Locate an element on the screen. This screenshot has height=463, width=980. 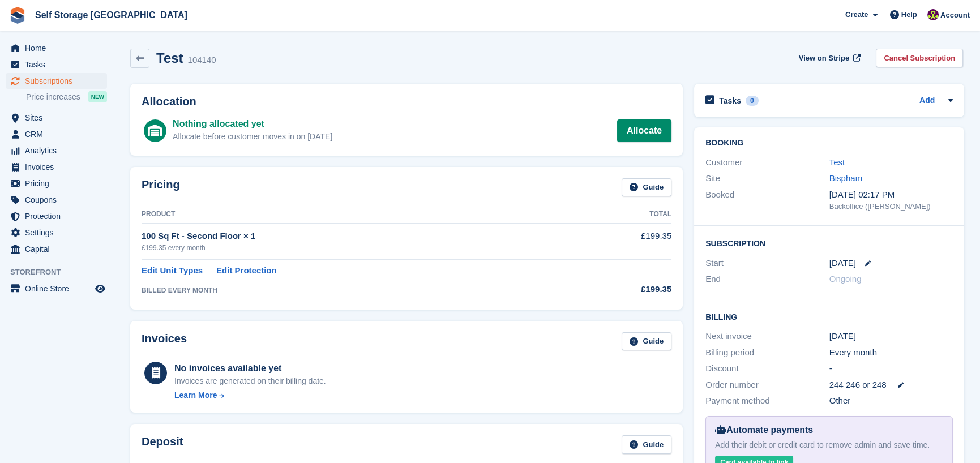
span: Online Store is located at coordinates (58, 289).